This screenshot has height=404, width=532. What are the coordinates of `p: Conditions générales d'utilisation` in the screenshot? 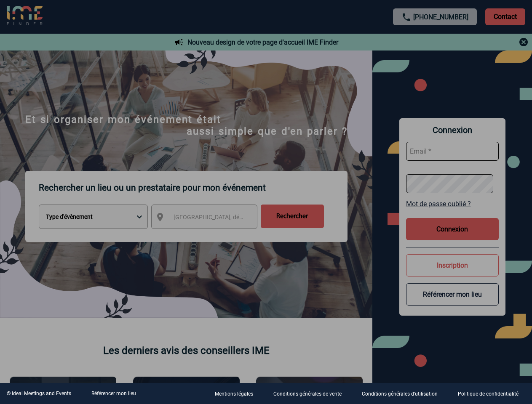 It's located at (399, 394).